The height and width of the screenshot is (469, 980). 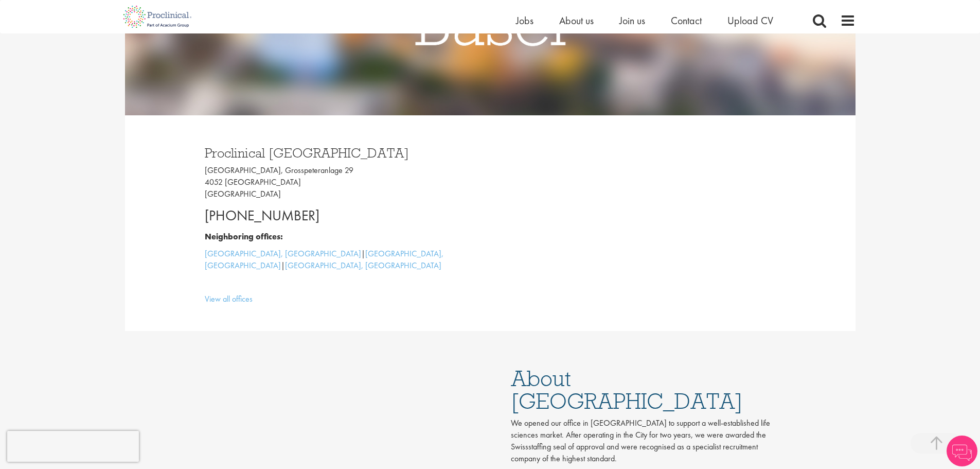 What do you see at coordinates (576, 20) in the screenshot?
I see `span: About us` at bounding box center [576, 20].